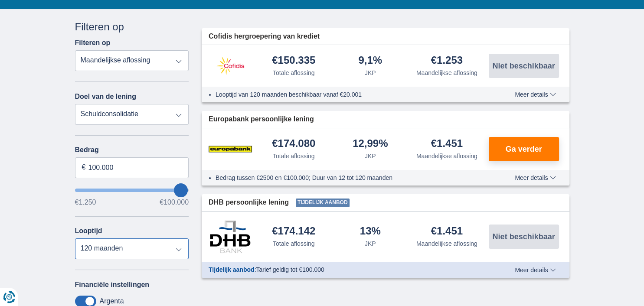  I want to click on span: Europabank persoonlijke lening, so click(261, 119).